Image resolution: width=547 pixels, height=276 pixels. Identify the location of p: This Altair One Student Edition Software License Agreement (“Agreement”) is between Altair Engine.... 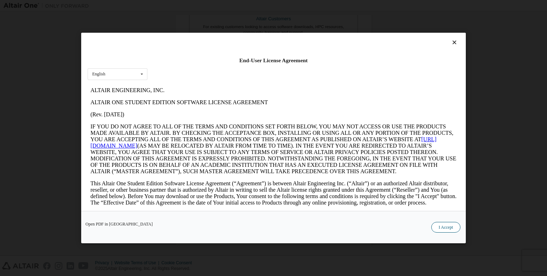
(186, 109).